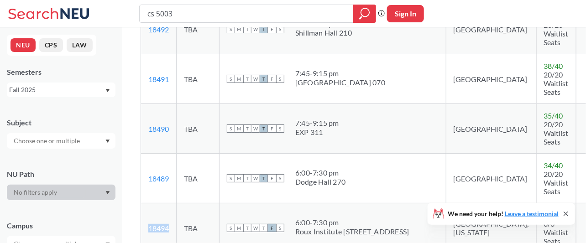  I want to click on span: 35 / 40, so click(554, 116).